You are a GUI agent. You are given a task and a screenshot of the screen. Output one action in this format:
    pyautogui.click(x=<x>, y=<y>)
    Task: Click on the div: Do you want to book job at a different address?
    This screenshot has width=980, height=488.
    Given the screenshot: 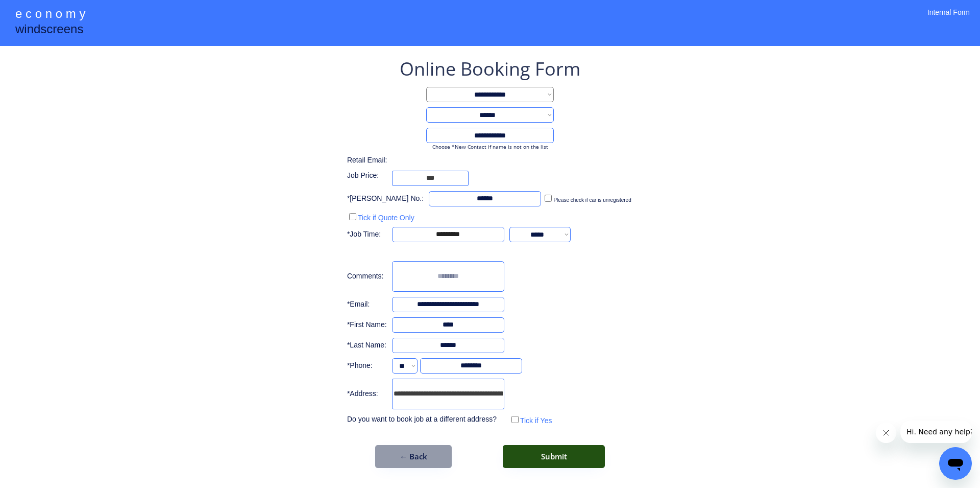 What is the action you would take?
    pyautogui.click(x=426, y=419)
    